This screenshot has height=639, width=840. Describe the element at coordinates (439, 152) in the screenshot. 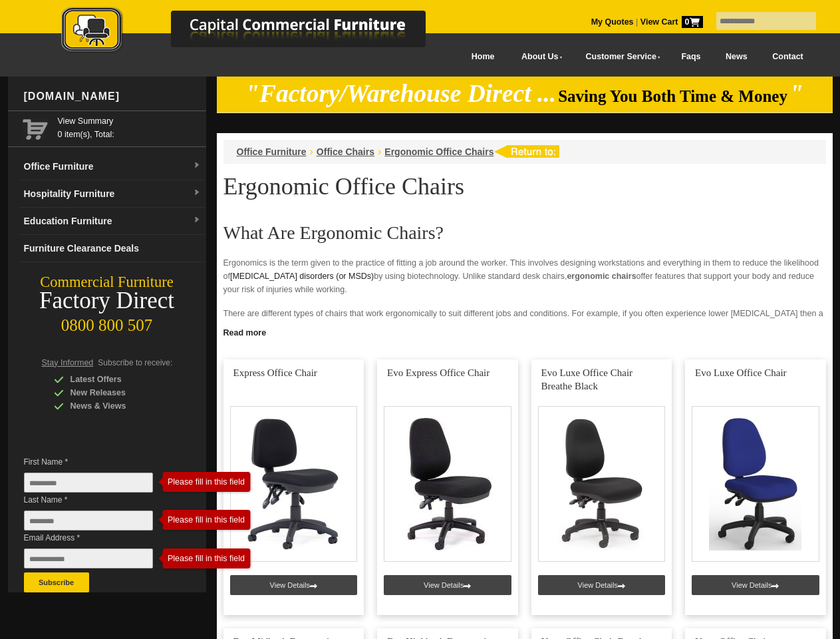

I see `a: Ergonomic Office Chairs` at that location.